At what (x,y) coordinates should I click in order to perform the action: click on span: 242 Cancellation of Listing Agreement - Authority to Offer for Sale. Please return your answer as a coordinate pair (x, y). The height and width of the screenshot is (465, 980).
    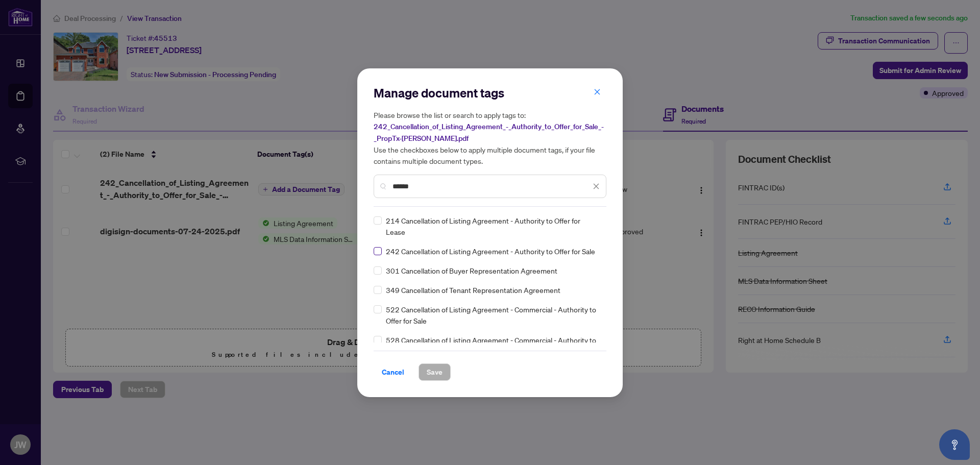
    Looking at the image, I should click on (490, 251).